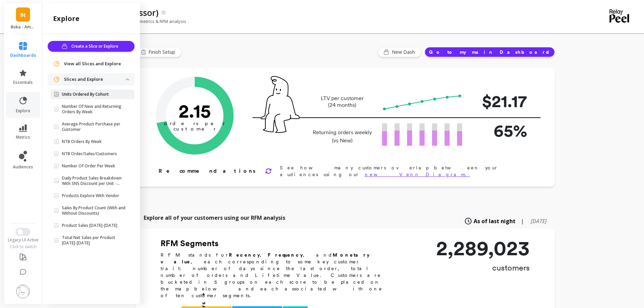 This screenshot has width=644, height=308. Describe the element at coordinates (494, 221) in the screenshot. I see `span: As of last night` at that location.